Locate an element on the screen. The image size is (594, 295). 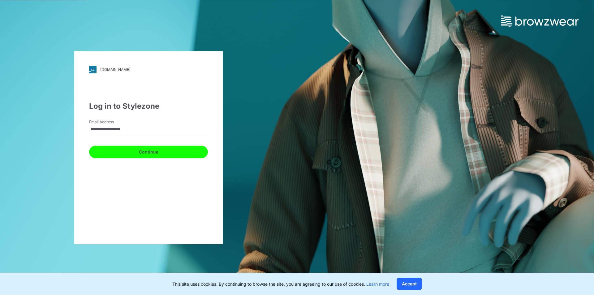
button: Accept is located at coordinates (409, 284).